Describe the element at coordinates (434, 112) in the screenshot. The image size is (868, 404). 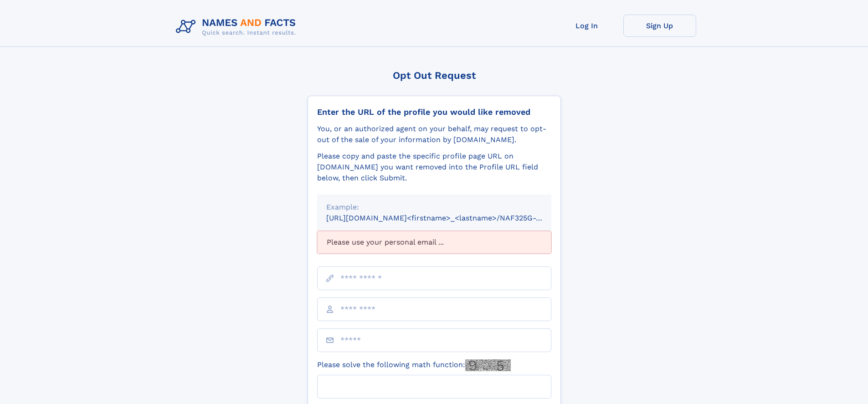
I see `div: Enter the URL of the profile you would like removed` at that location.